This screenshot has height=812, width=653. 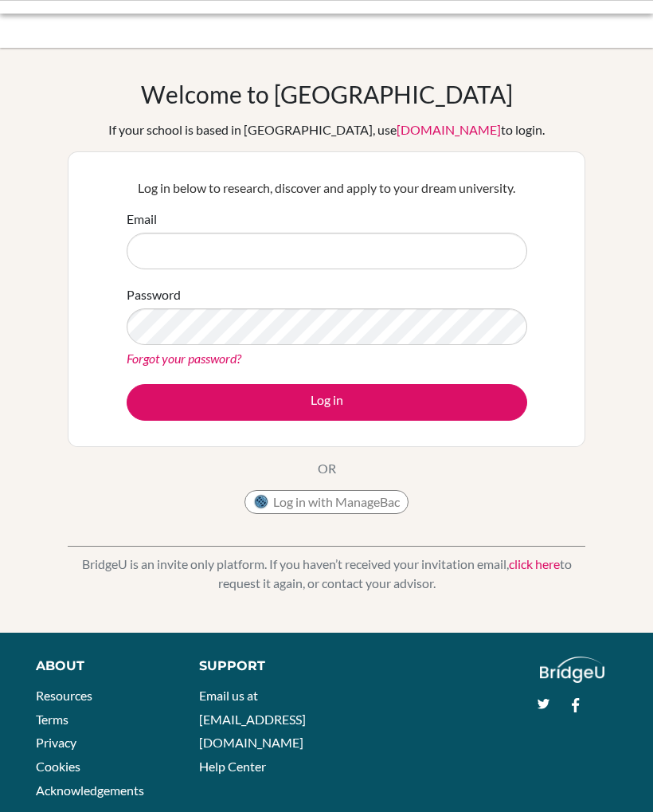 I want to click on a: Terms, so click(x=52, y=718).